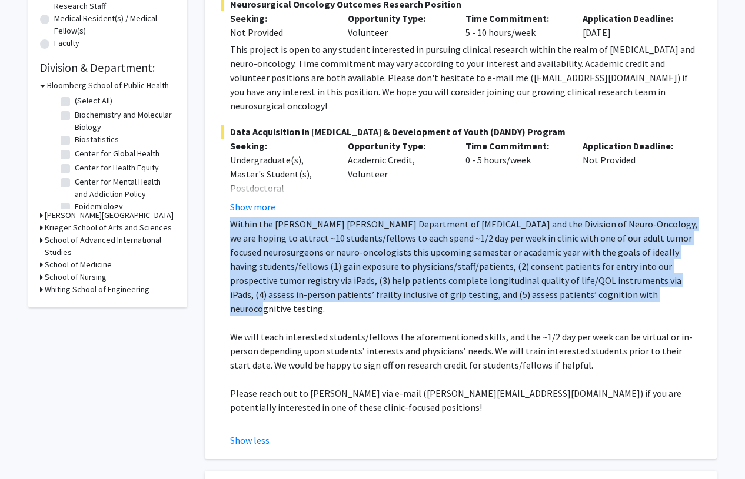 The height and width of the screenshot is (479, 745). What do you see at coordinates (115, 25) in the screenshot?
I see `label: Medical Resident(s) / Medical Fellow(s)` at bounding box center [115, 25].